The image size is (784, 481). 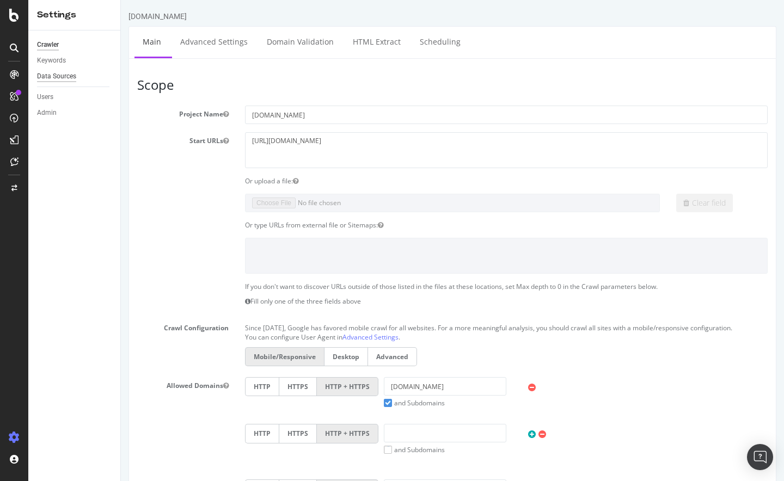 What do you see at coordinates (75, 97) in the screenshot?
I see `a: Users` at bounding box center [75, 97].